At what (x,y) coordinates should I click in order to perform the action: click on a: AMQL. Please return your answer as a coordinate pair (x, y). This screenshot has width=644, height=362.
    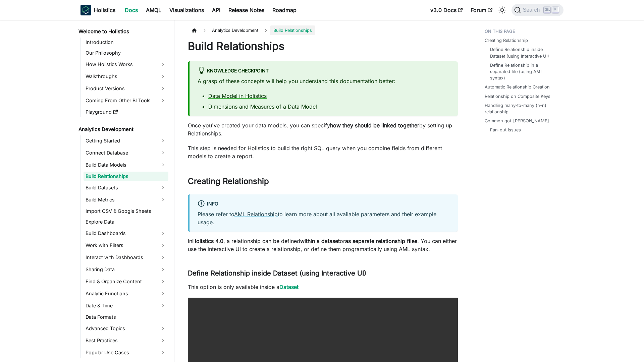
    Looking at the image, I should click on (154, 10).